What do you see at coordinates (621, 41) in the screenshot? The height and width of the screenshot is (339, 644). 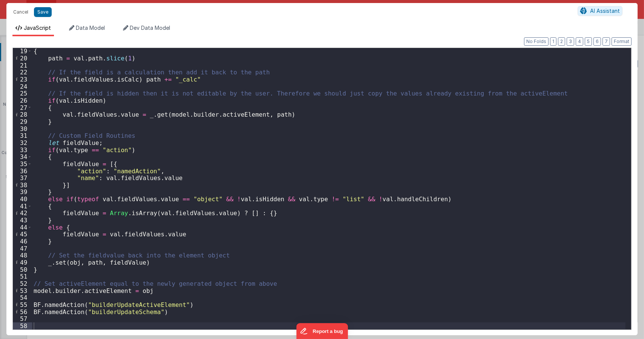 I see `button: Format` at bounding box center [621, 41].